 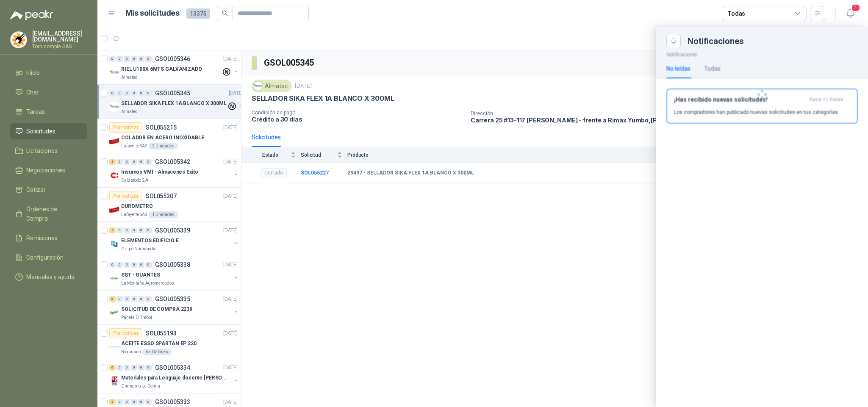 What do you see at coordinates (49, 190) in the screenshot?
I see `a: Cotizar` at bounding box center [49, 190].